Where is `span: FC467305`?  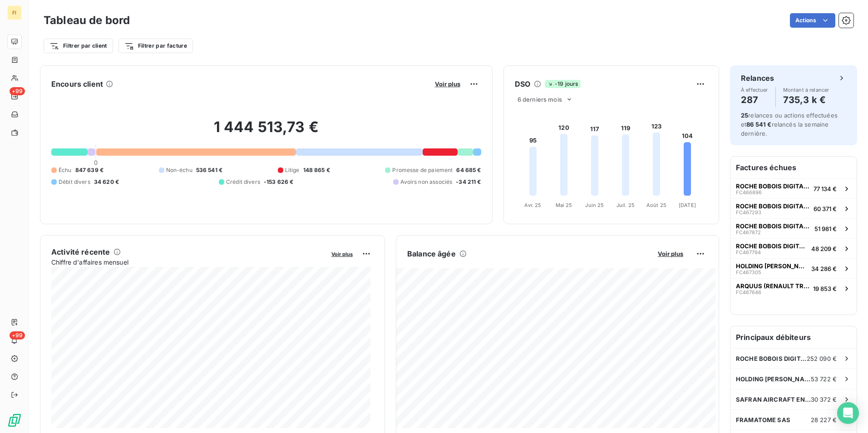 span: FC467305 is located at coordinates (749, 273).